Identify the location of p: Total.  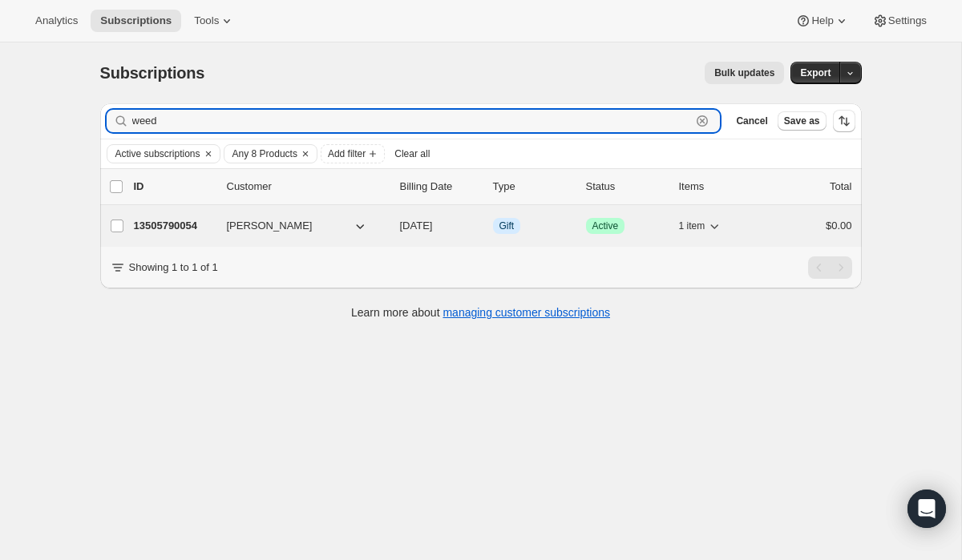
(840, 186).